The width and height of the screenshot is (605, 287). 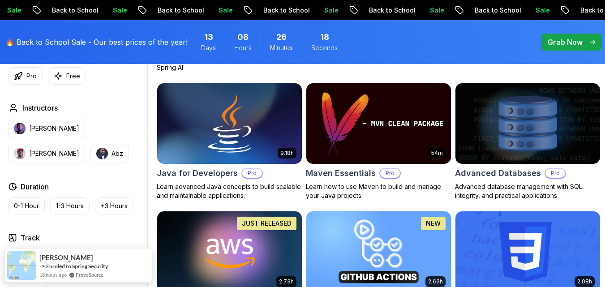 What do you see at coordinates (77, 266) in the screenshot?
I see `a: Enroled to Spring Security` at bounding box center [77, 266].